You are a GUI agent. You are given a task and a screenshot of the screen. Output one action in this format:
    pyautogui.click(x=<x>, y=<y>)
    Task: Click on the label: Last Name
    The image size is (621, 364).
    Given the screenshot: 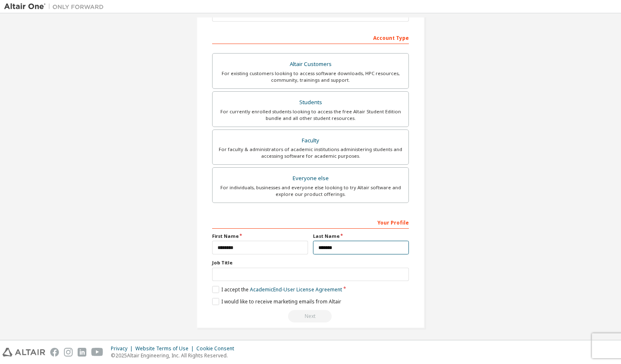 What is the action you would take?
    pyautogui.click(x=361, y=236)
    